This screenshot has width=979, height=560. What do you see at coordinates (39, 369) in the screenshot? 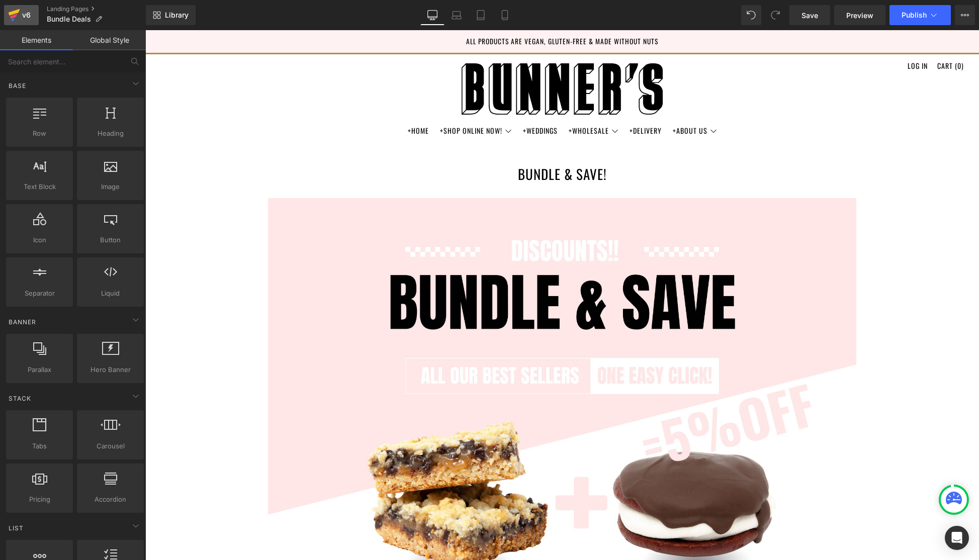
I see `span: Parallax` at bounding box center [39, 369].